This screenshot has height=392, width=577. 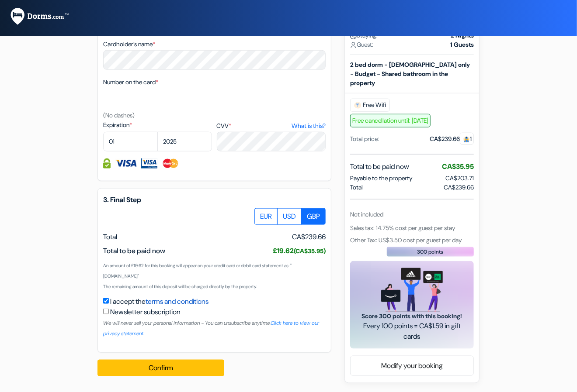 I want to click on div: Total price:, so click(x=365, y=138).